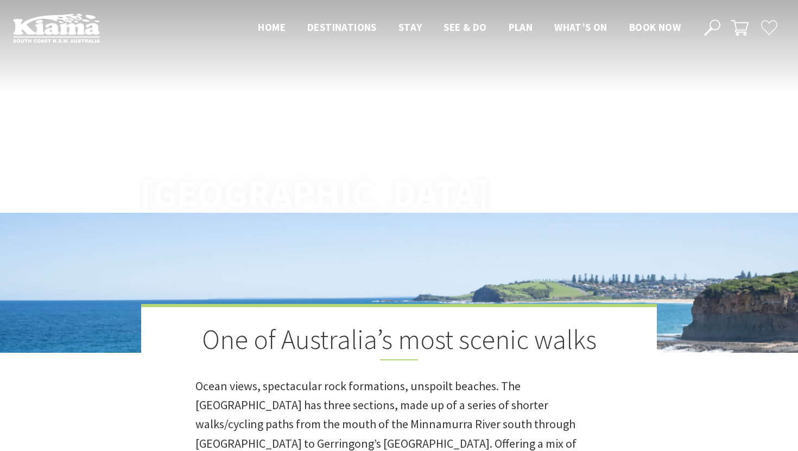 The image size is (798, 451). Describe the element at coordinates (272, 27) in the screenshot. I see `span: Home` at that location.